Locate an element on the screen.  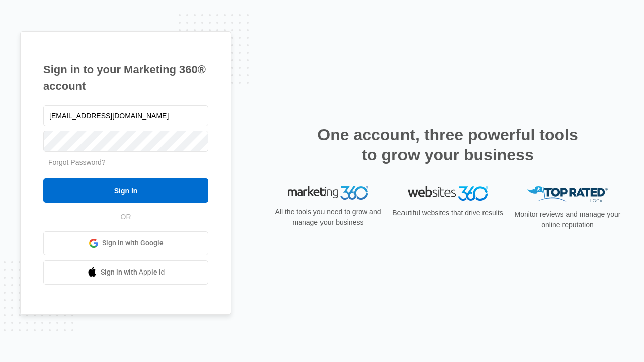
a: Sign in with Apple Id is located at coordinates (126, 272).